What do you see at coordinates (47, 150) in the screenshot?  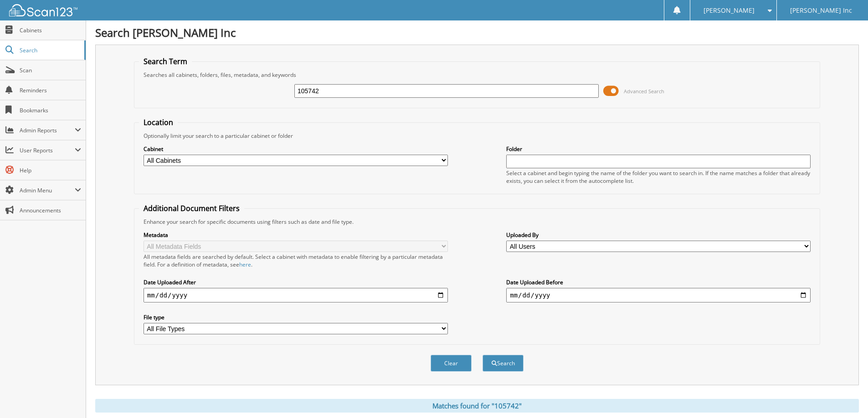 I see `span: User Reports` at bounding box center [47, 150].